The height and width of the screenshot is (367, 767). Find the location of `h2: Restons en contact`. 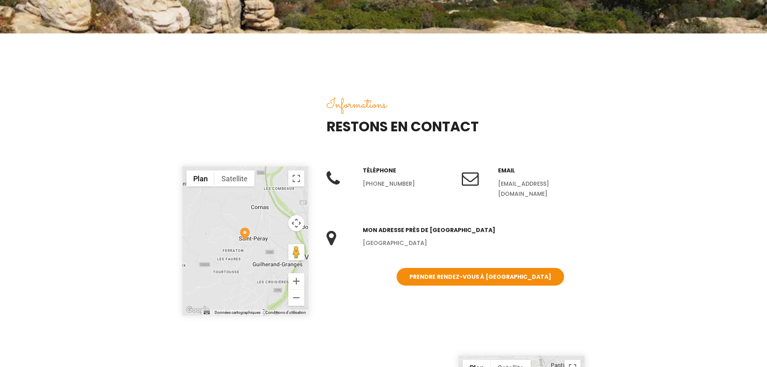

h2: Restons en contact is located at coordinates (456, 126).